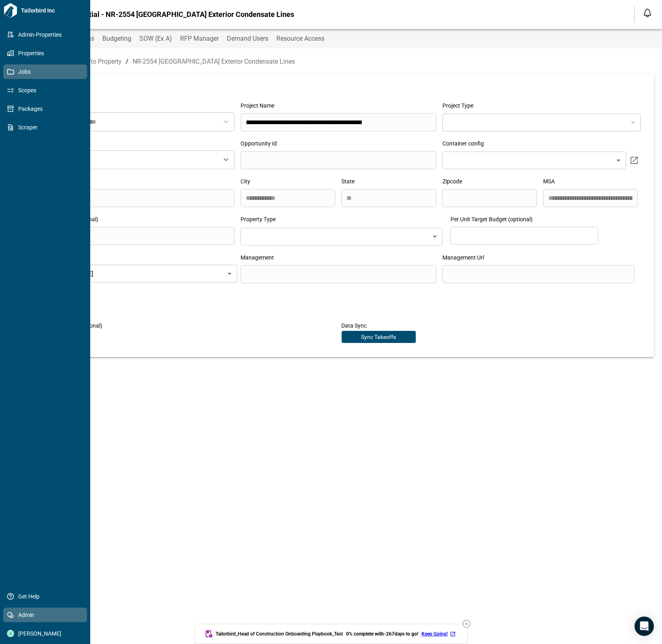 Image resolution: width=662 pixels, height=644 pixels. What do you see at coordinates (440, 633) in the screenshot?
I see `a: Keep Going!` at bounding box center [440, 633].